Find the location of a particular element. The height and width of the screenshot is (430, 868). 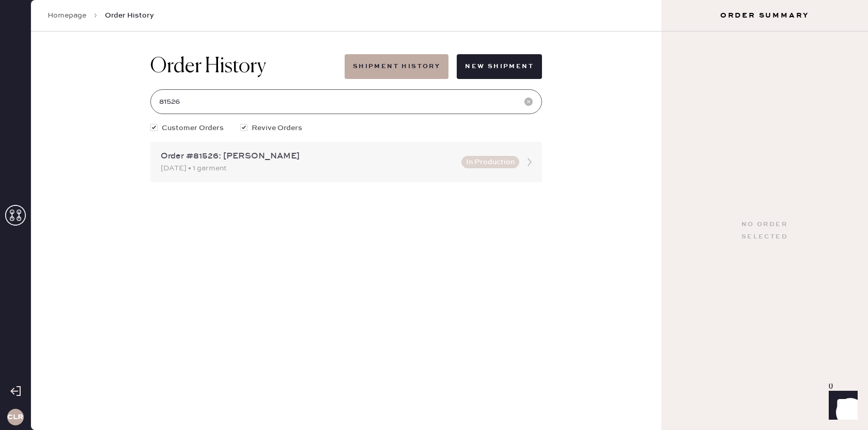

span: Customer Orders is located at coordinates (193, 128).